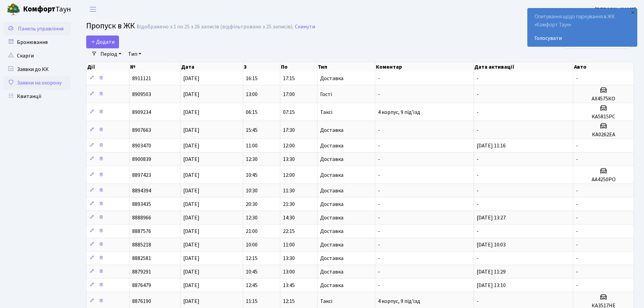 The height and width of the screenshot is (308, 644). What do you see at coordinates (142, 175) in the screenshot?
I see `span: 8897423` at bounding box center [142, 175].